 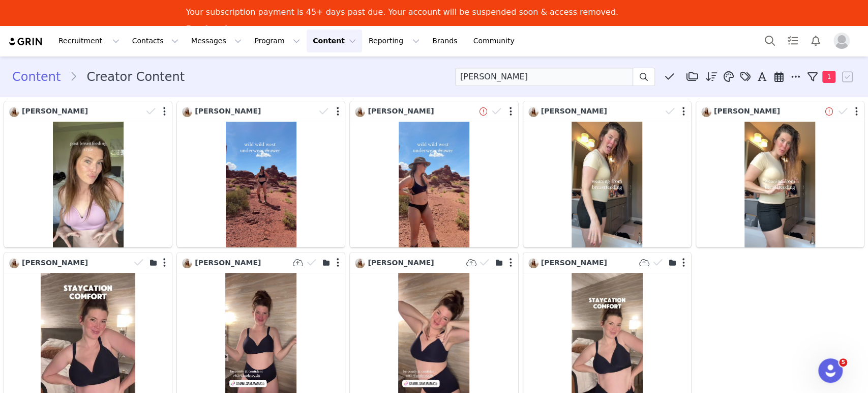 I want to click on button: Program, so click(x=277, y=40).